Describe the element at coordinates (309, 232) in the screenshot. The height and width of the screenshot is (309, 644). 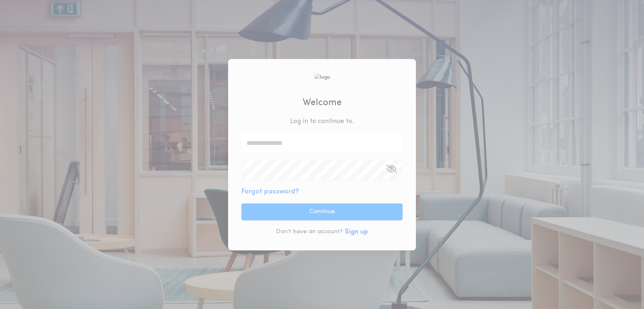
I see `p: Don't have an account?` at that location.